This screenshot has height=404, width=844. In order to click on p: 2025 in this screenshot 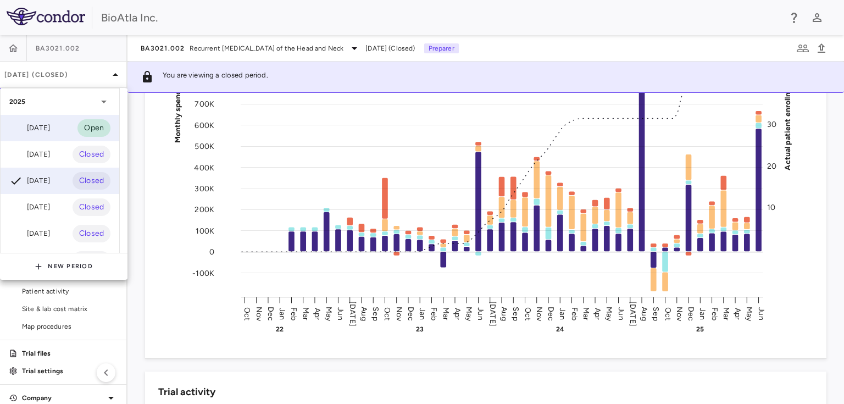, I will do `click(18, 102)`.